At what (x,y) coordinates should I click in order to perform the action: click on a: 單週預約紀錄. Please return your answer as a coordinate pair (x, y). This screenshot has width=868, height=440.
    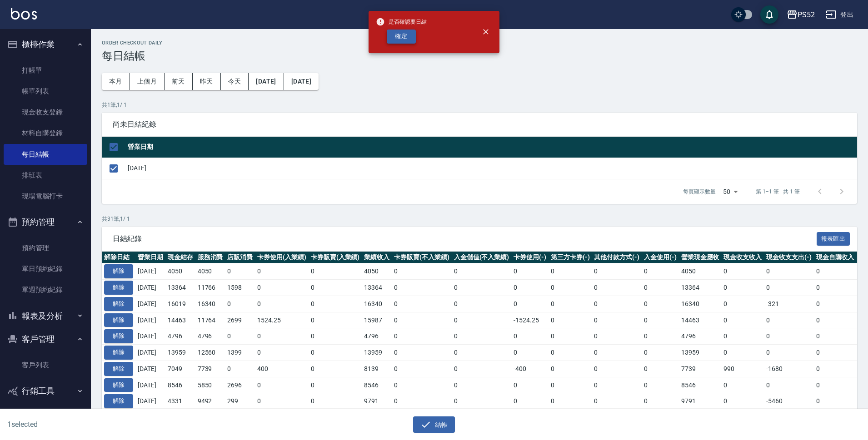
    Looking at the image, I should click on (45, 290).